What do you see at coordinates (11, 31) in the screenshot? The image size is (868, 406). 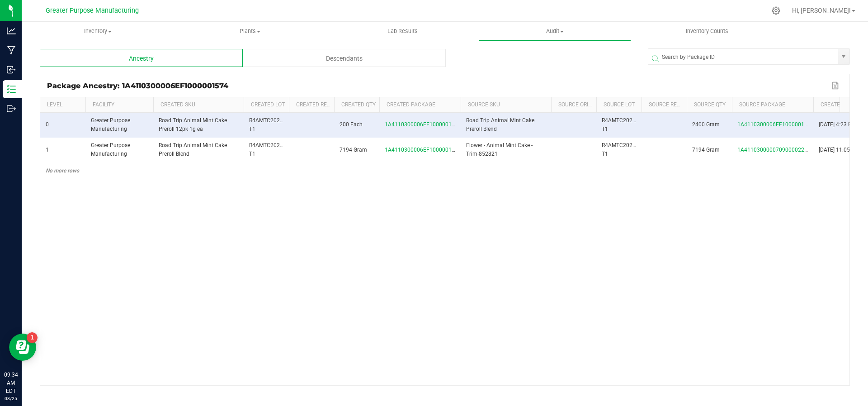 I see `inline-svg: Analytics` at bounding box center [11, 31].